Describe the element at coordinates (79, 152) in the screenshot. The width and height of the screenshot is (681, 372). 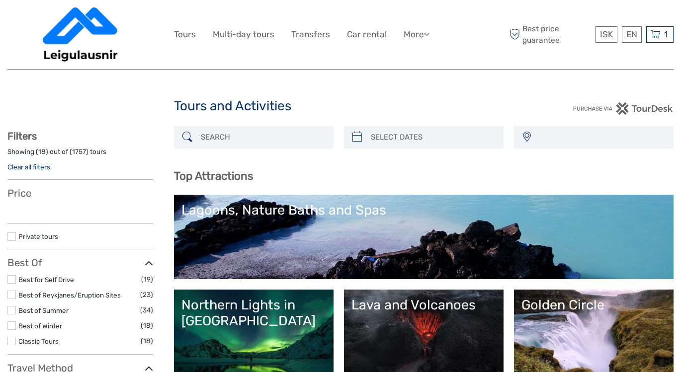
I see `label: 1757` at that location.